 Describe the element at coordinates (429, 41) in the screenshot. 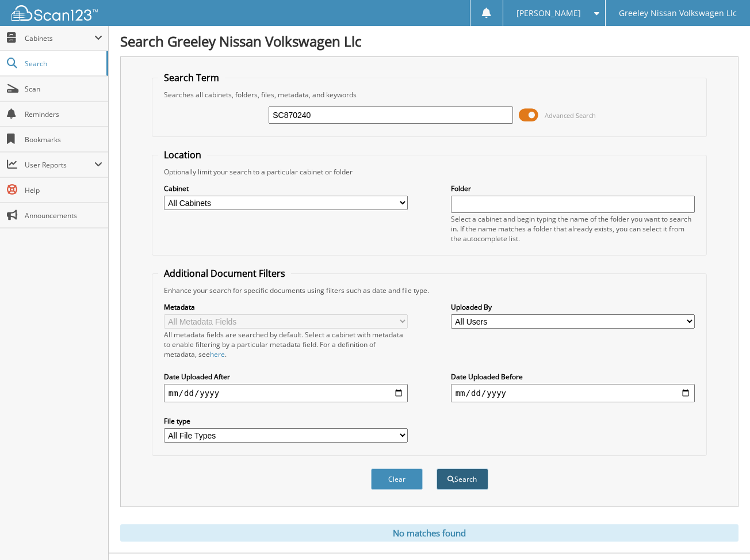

I see `h1: Search Greeley Nissan Volkswagen Llc` at that location.